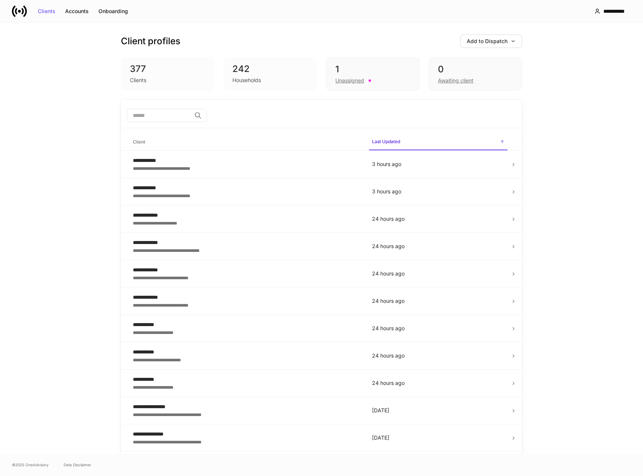 The width and height of the screenshot is (643, 476). What do you see at coordinates (113, 11) in the screenshot?
I see `div: Onboarding` at bounding box center [113, 11].